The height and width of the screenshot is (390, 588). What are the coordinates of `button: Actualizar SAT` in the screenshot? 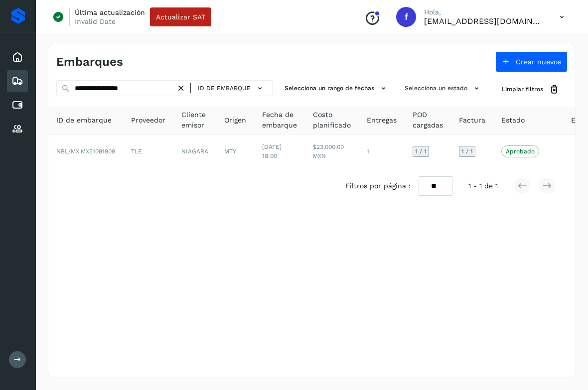 It's located at (180, 17).